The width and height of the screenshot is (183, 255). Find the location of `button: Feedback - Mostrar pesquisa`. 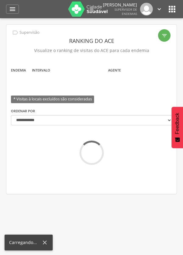

button: Feedback - Mostrar pesquisa is located at coordinates (177, 128).